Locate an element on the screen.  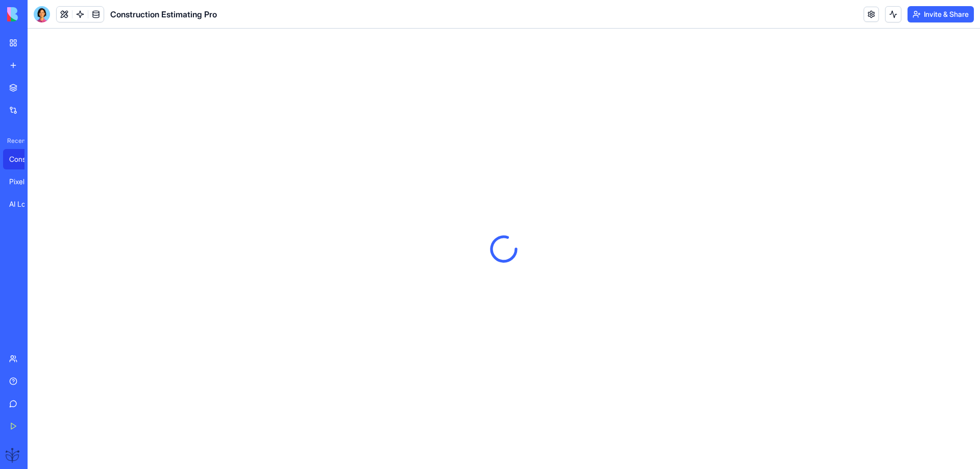
button: Invite & Share is located at coordinates (941, 15).